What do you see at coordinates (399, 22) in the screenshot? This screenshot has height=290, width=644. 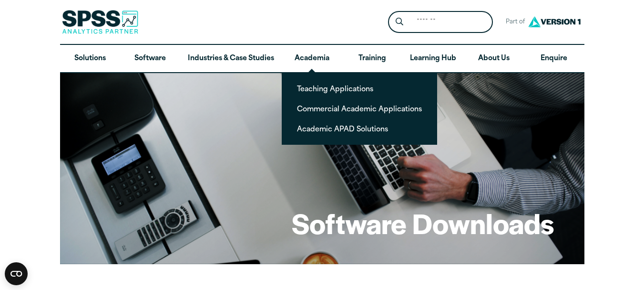 I see `svg: Search magnifying glass icon` at bounding box center [399, 22].